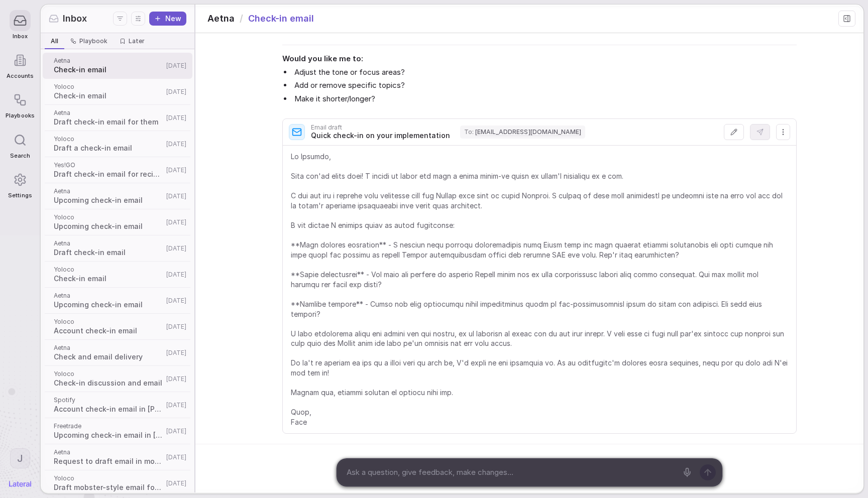 Image resolution: width=868 pixels, height=498 pixels. I want to click on span: Playbooks, so click(20, 115).